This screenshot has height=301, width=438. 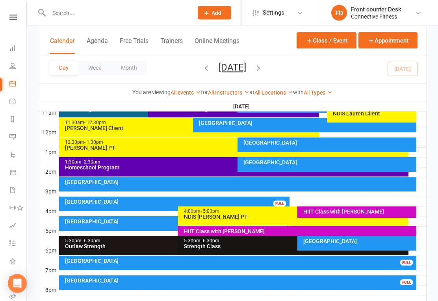 What do you see at coordinates (295, 246) in the screenshot?
I see `div: Strength Class` at bounding box center [295, 246].